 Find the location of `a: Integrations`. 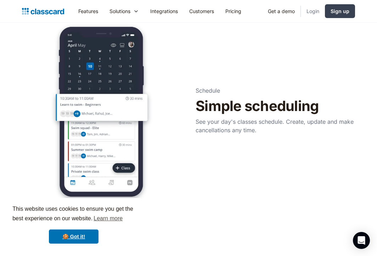

a: Integrations is located at coordinates (164, 11).